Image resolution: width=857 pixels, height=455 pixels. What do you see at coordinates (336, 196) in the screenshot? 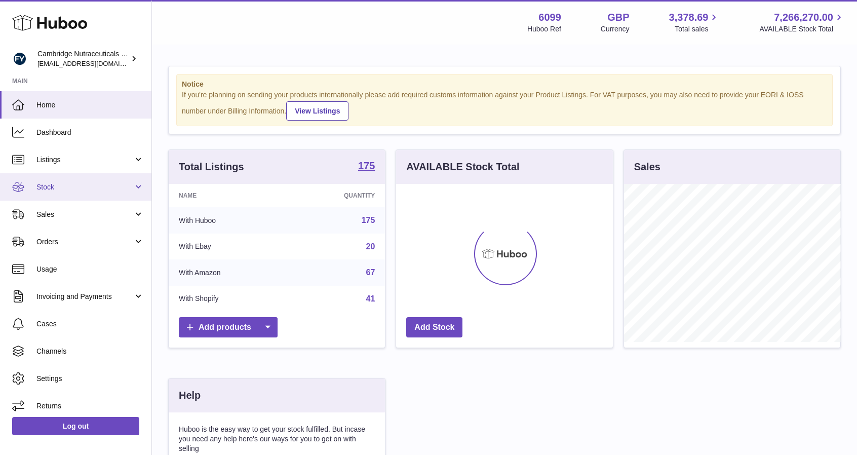
I see `th: Quantity` at bounding box center [336, 196].